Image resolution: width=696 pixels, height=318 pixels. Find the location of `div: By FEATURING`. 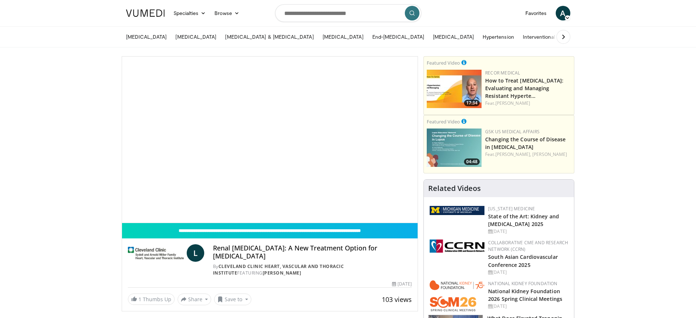

div: By FEATURING is located at coordinates (312, 270).